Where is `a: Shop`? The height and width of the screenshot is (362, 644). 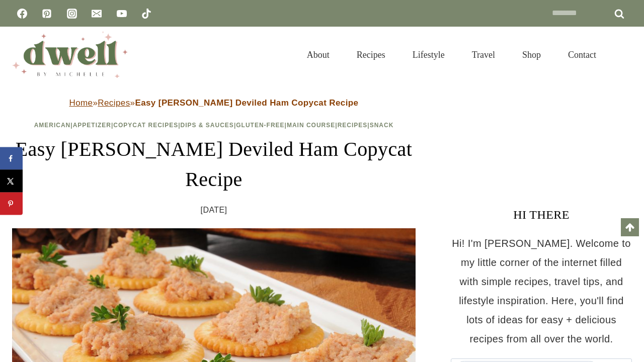
a: Shop is located at coordinates (531, 55).